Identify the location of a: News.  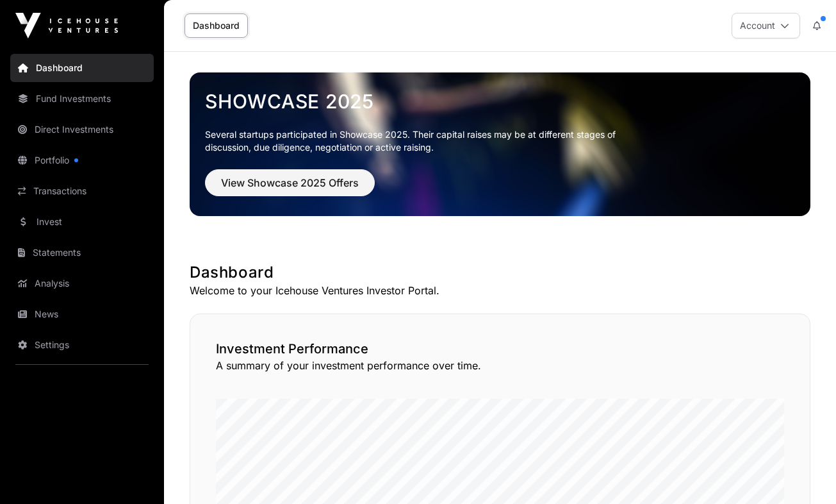
(82, 314).